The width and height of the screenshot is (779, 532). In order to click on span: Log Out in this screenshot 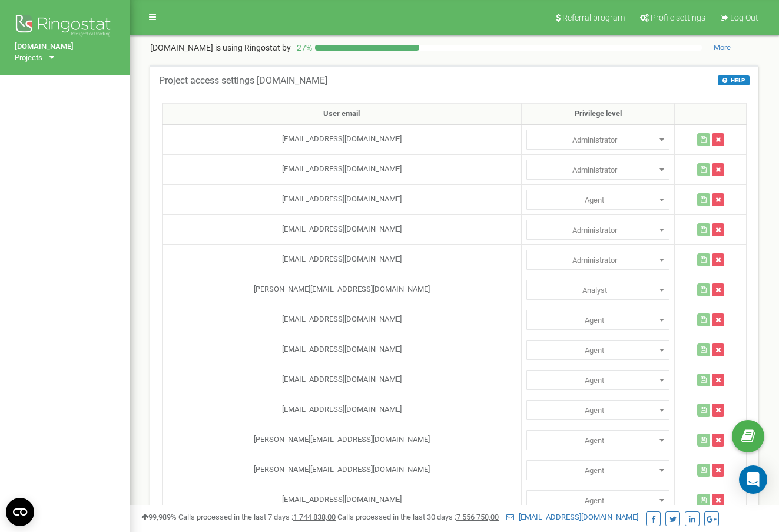, I will do `click(745, 17)`.